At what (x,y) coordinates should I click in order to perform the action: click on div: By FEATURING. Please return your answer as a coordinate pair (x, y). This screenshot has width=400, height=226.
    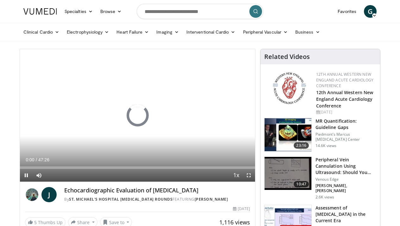
    Looking at the image, I should click on (157, 199).